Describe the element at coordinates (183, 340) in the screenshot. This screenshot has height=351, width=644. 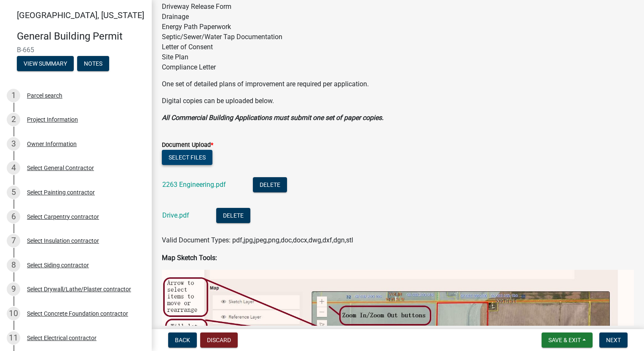
I see `button: Back` at that location.